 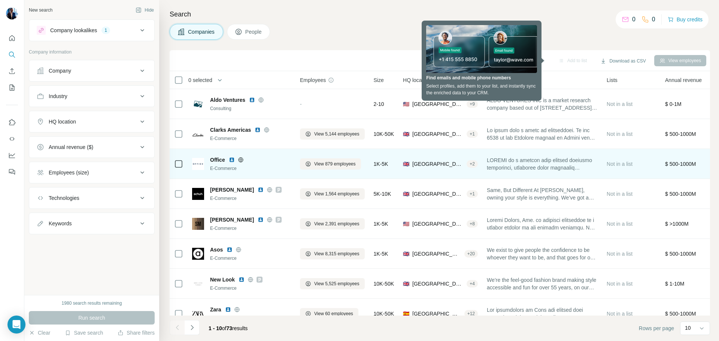 I want to click on div: Keywords, so click(x=60, y=224).